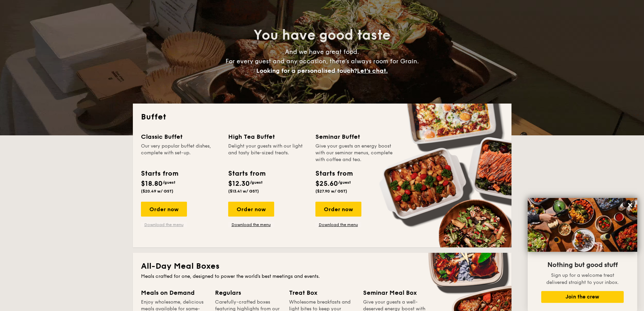 The width and height of the screenshot is (644, 311). I want to click on span: $25.60, so click(326, 184).